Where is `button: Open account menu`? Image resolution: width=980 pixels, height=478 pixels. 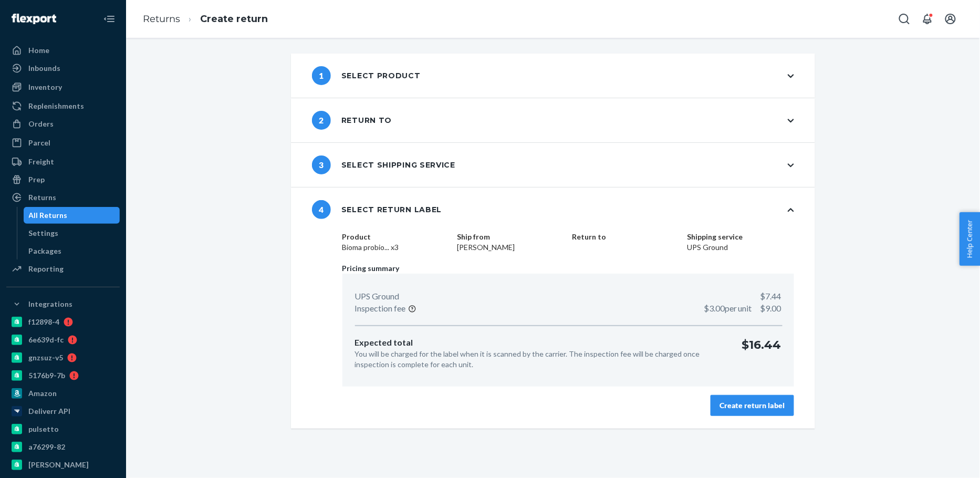
button: Open account menu is located at coordinates (951, 19).